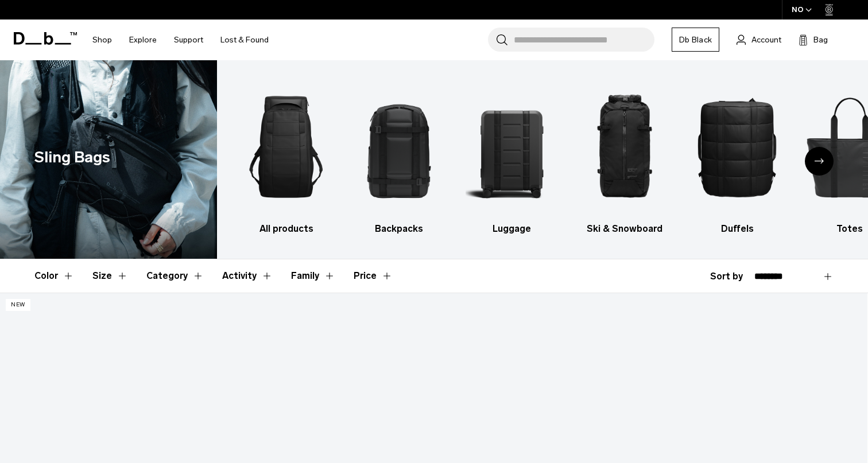  What do you see at coordinates (695, 40) in the screenshot?
I see `a: Db Black` at bounding box center [695, 40].